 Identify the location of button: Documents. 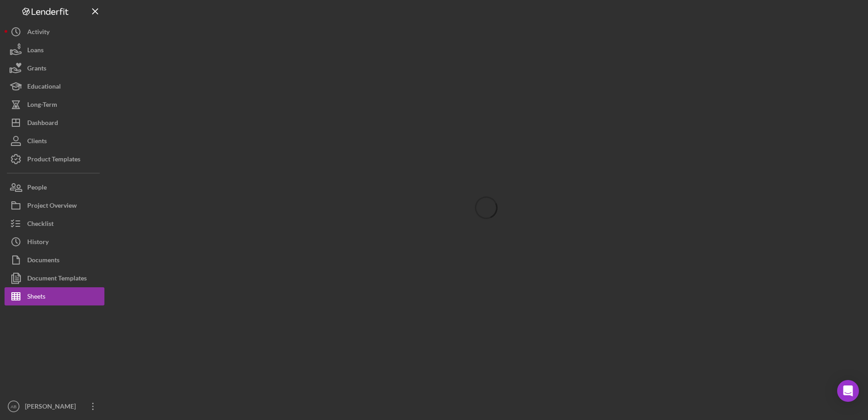
(55, 260).